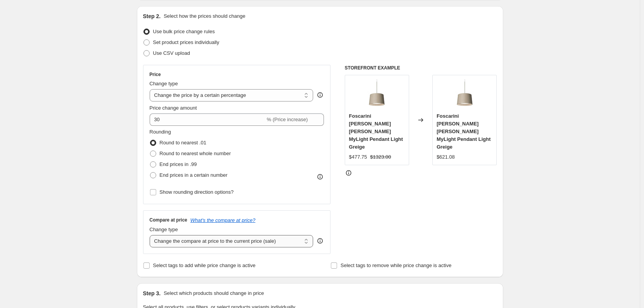  Describe the element at coordinates (205, 265) in the screenshot. I see `span: Select tags to add while price change is active` at that location.